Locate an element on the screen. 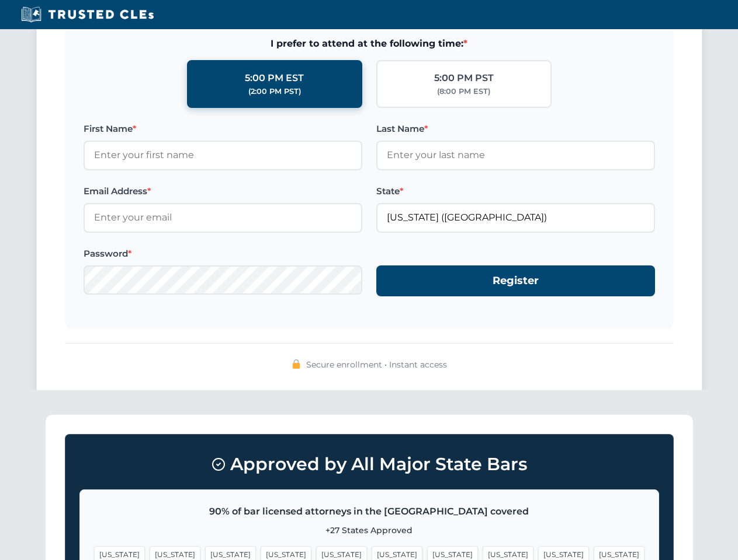 The width and height of the screenshot is (738, 560). label: Last Name is located at coordinates (515, 129).